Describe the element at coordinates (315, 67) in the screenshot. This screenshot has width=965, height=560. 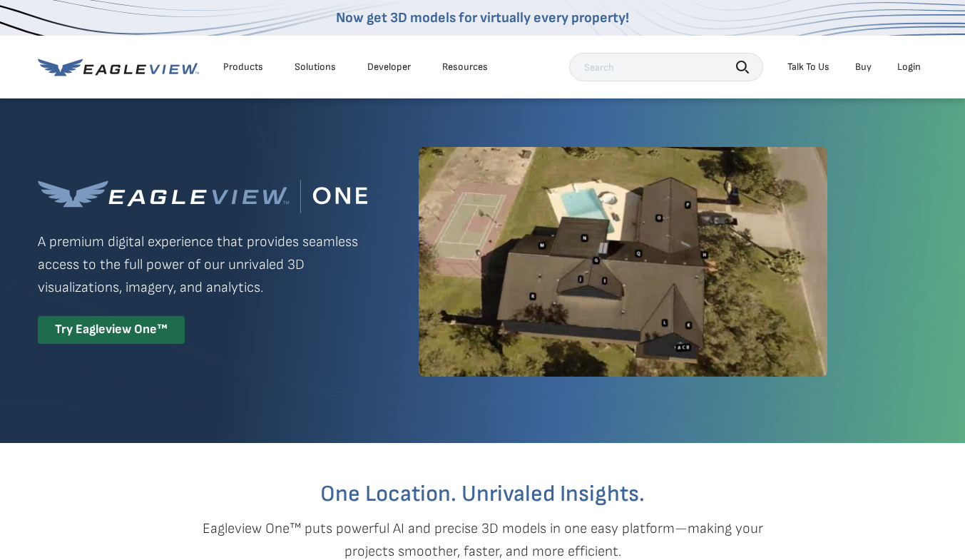
I see `div: Solutions` at that location.